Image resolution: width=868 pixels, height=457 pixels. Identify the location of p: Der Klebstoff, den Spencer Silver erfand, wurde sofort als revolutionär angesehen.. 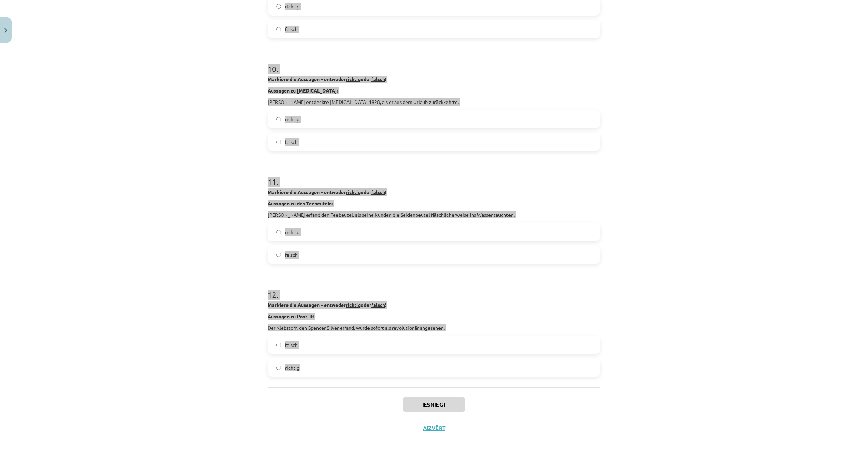
(434, 327).